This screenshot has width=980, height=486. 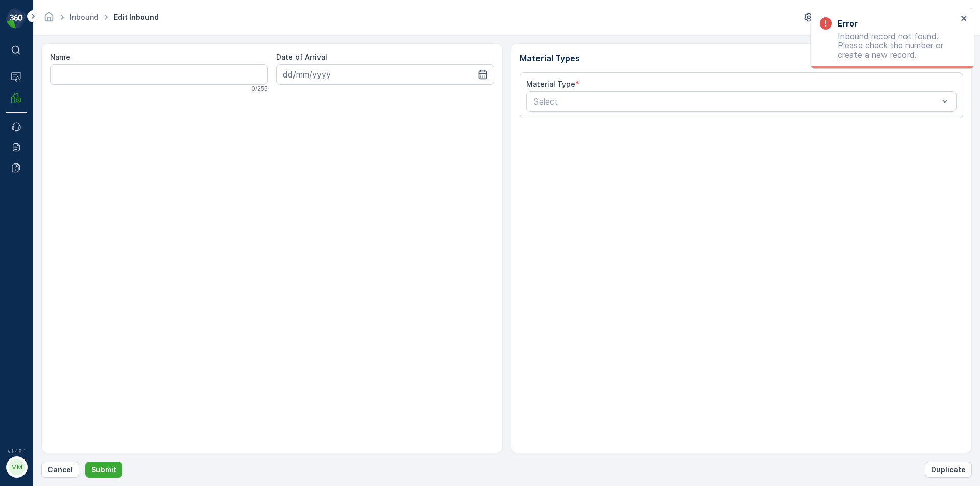 I want to click on p: Select, so click(x=736, y=101).